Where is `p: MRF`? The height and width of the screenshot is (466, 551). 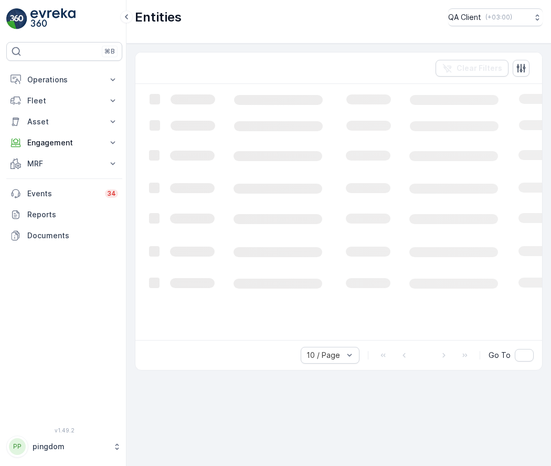 p: MRF is located at coordinates (64, 164).